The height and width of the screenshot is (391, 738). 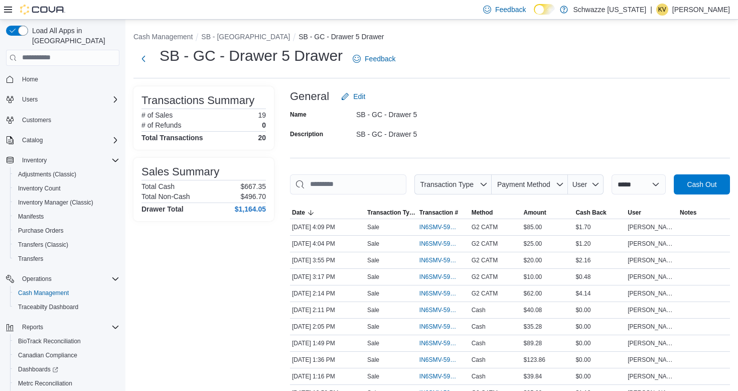 What do you see at coordinates (30, 99) in the screenshot?
I see `button: Users` at bounding box center [30, 99].